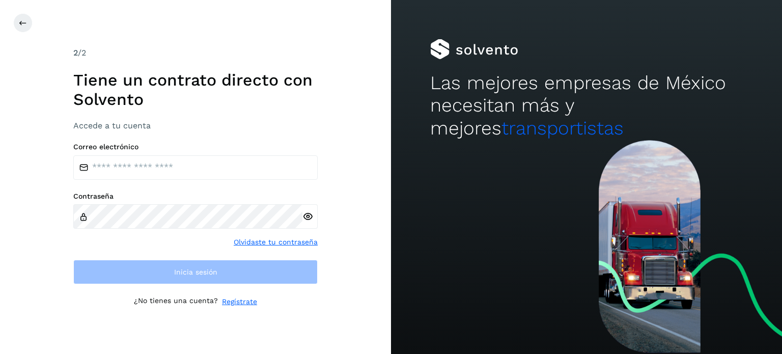 The width and height of the screenshot is (782, 354). What do you see at coordinates (195, 125) in the screenshot?
I see `h3: Accede a tu cuenta` at bounding box center [195, 125].